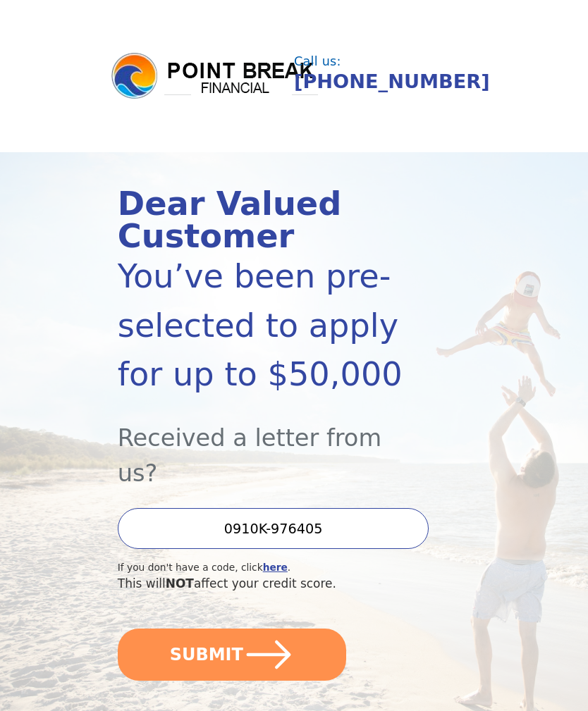  I want to click on div: Dear Valued Customer, so click(267, 220).